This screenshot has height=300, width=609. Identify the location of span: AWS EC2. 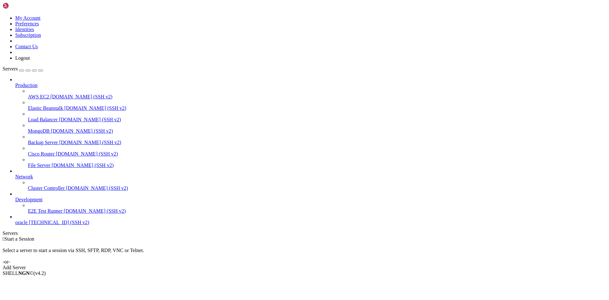
(38, 96).